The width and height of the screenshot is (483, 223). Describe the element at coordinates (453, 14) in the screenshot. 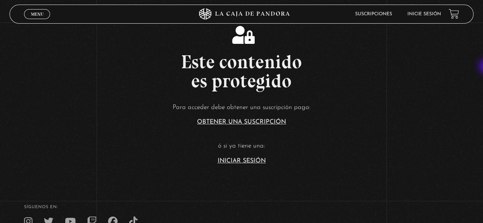

I see `a: View your shopping cart` at that location.